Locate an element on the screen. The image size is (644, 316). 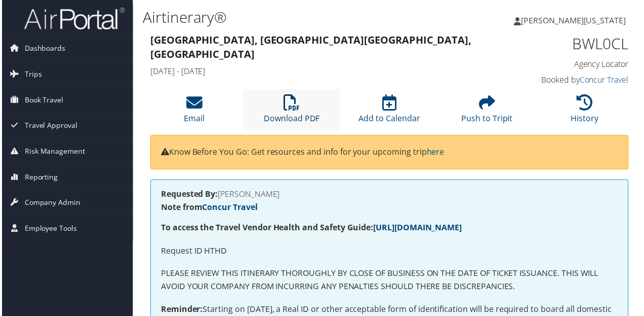
h4: Agency Locator is located at coordinates (575, 65).